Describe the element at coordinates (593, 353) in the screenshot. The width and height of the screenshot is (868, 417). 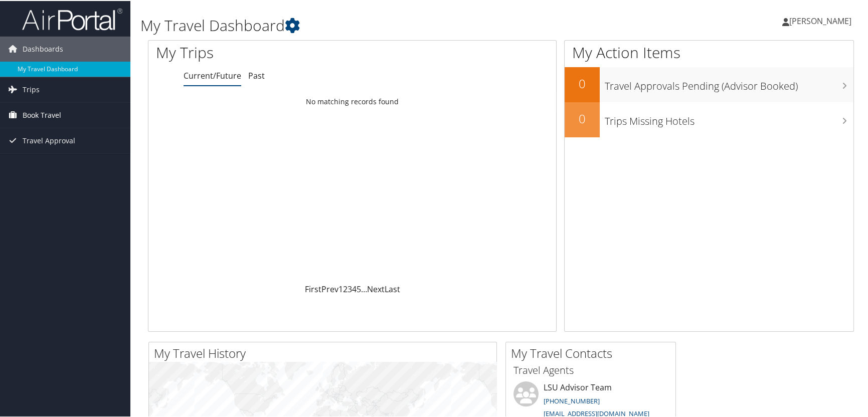
I see `h2: My Travel Contacts` at that location.